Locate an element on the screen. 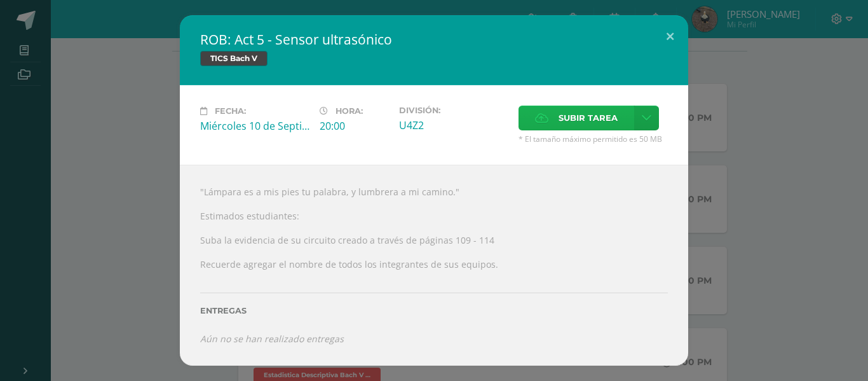 Image resolution: width=868 pixels, height=381 pixels. div: 20:00 is located at coordinates (354, 126).